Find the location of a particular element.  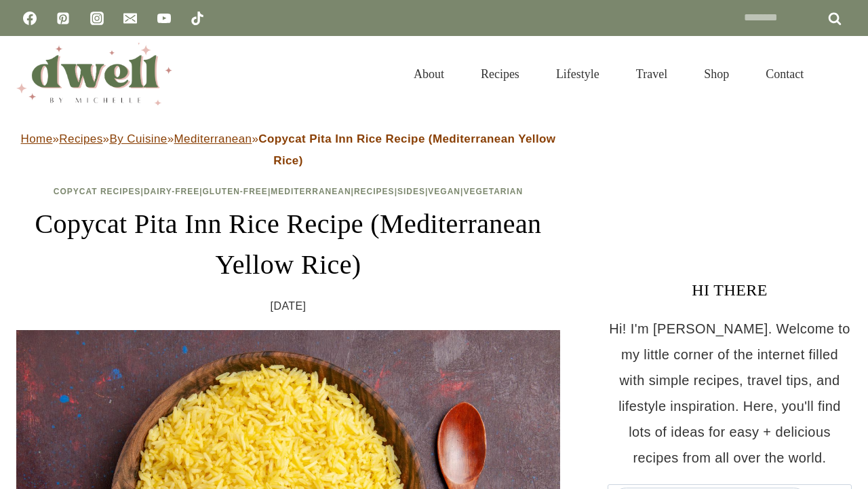

a: Contact is located at coordinates (785, 74).